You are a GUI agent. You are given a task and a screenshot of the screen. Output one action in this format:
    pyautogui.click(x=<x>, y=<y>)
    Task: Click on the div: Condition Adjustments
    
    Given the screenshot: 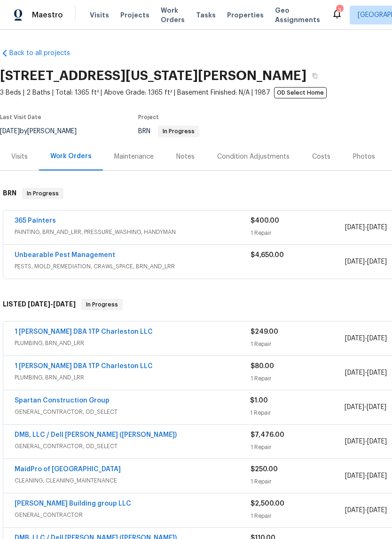 What is the action you would take?
    pyautogui.click(x=253, y=157)
    